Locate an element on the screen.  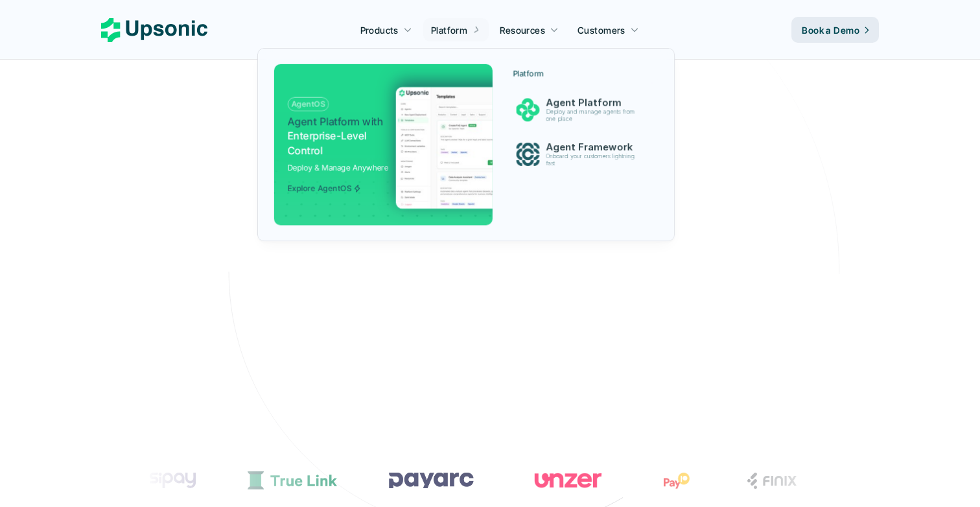
p: Explore AgentOS is located at coordinates (319, 189).